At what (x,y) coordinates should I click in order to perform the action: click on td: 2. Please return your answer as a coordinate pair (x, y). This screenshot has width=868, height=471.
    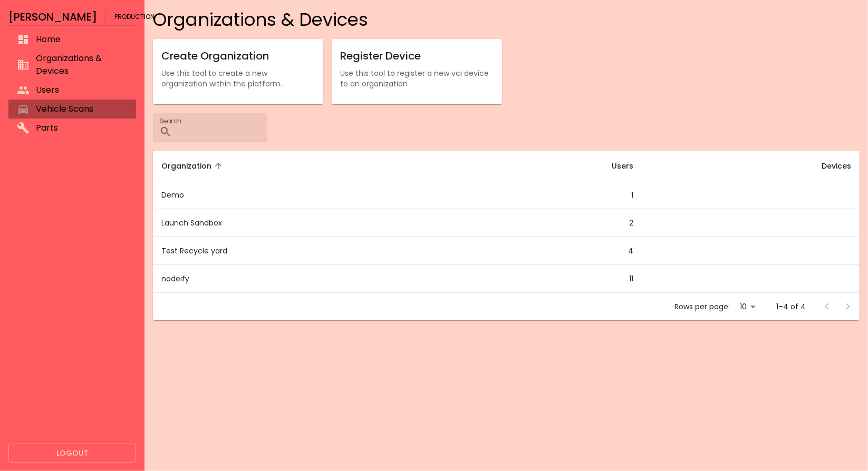
    Looking at the image, I should click on (547, 223).